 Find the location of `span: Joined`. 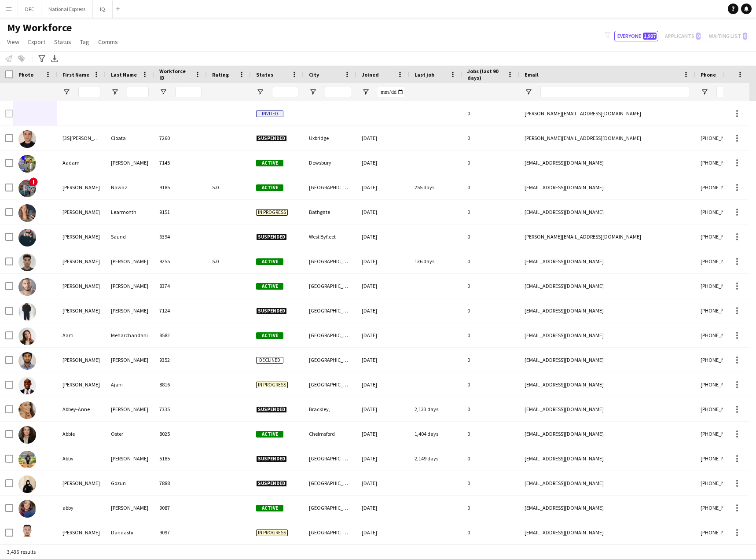

span: Joined is located at coordinates (370, 75).